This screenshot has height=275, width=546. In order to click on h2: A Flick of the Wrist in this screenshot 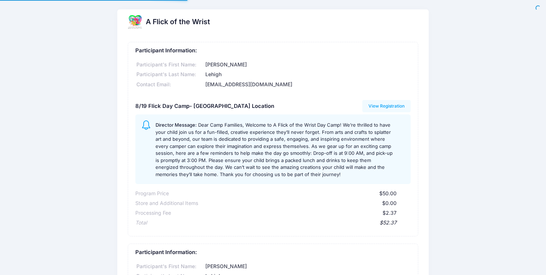, I will do `click(178, 22)`.